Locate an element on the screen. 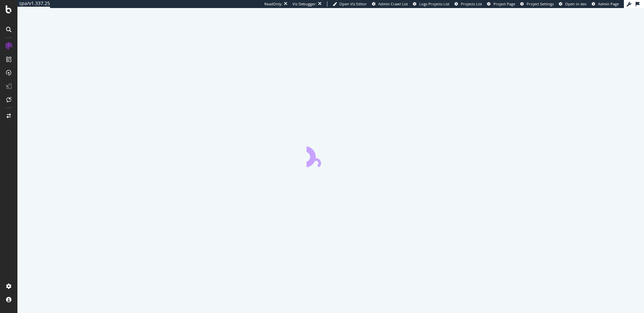 This screenshot has height=313, width=644. span: Open Viz Editor is located at coordinates (353, 4).